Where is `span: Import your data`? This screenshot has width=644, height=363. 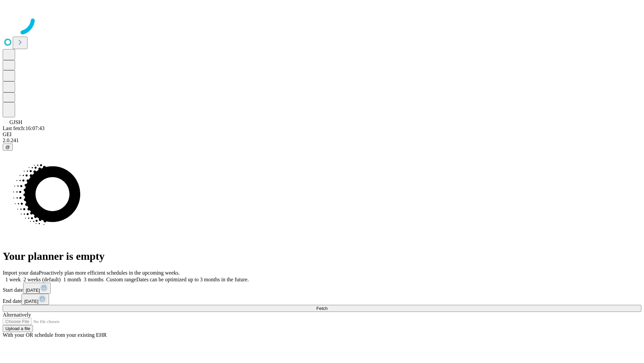
span: Import your data is located at coordinates (21, 272).